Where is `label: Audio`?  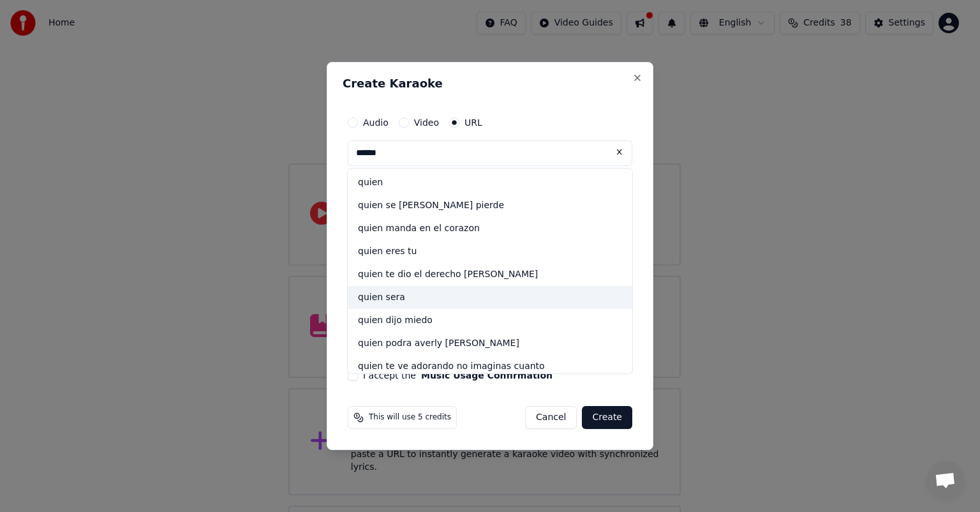 label: Audio is located at coordinates (376, 122).